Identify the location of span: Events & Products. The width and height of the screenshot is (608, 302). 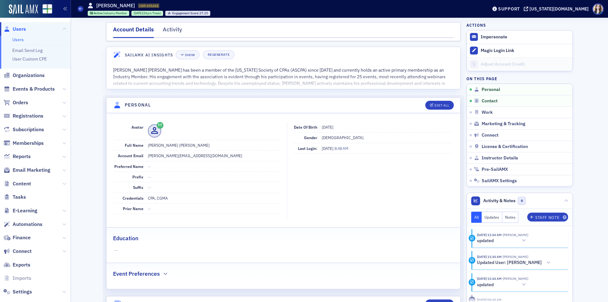
(34, 89).